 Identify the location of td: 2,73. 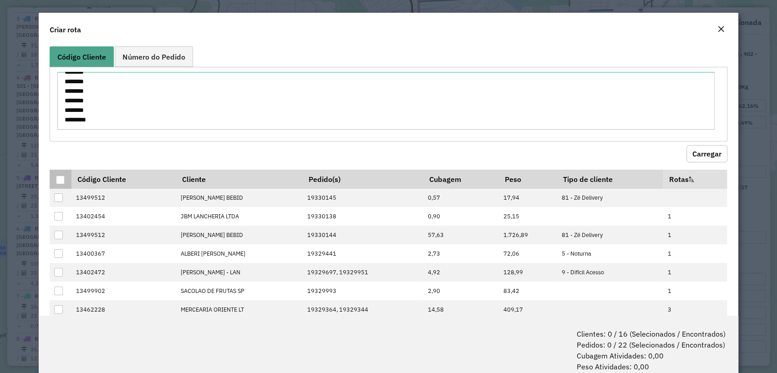
(461, 254).